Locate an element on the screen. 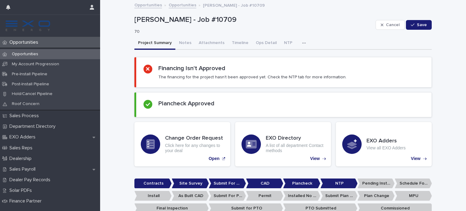  h3: Change Order Request is located at coordinates (195, 138).